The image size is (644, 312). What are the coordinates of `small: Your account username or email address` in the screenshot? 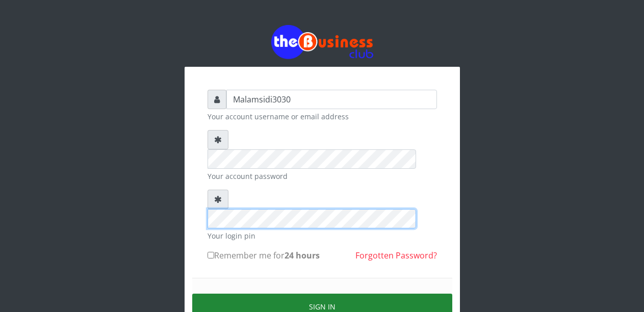 It's located at (322, 116).